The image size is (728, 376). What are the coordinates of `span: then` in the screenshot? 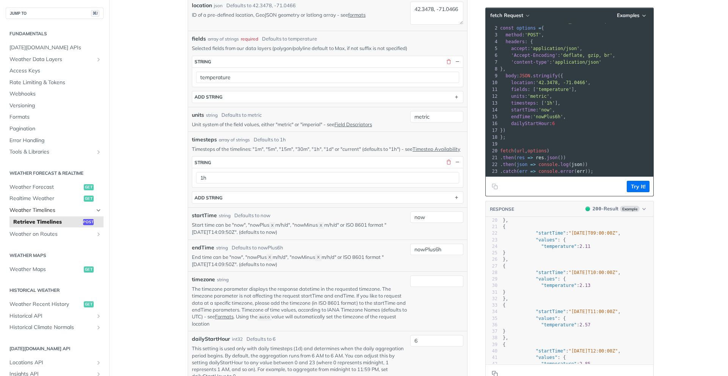 It's located at (508, 165).